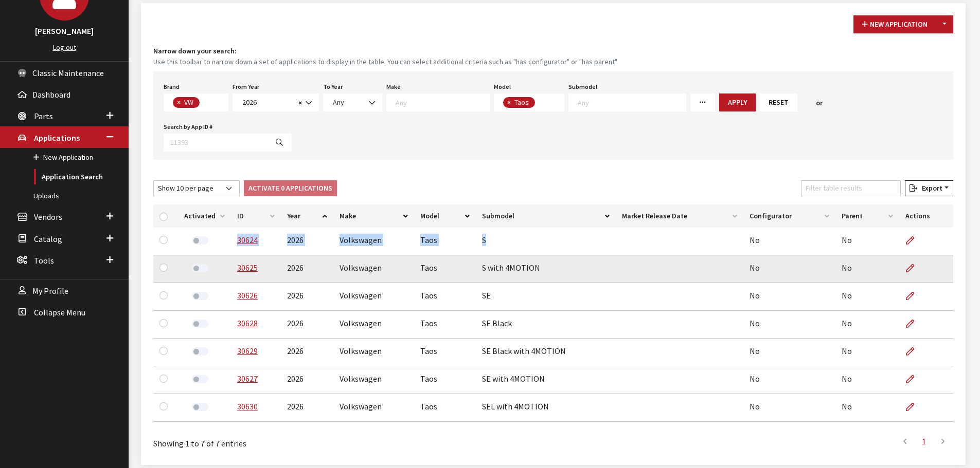  I want to click on th: Actions, so click(926, 216).